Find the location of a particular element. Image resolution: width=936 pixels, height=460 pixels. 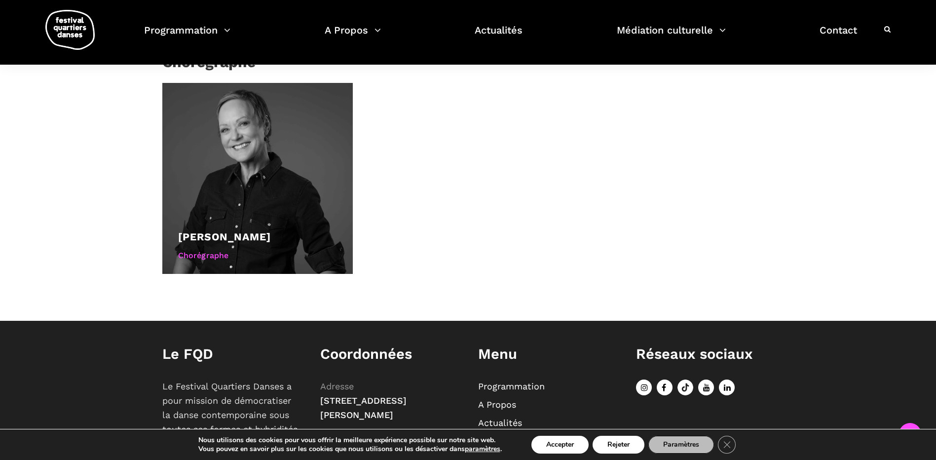

a: Médiation culturelle is located at coordinates (671, 36).